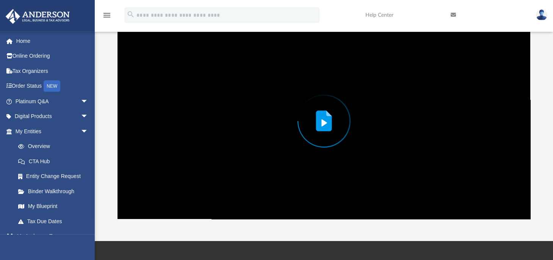  Describe the element at coordinates (55, 161) in the screenshot. I see `a: CTA Hub` at that location.